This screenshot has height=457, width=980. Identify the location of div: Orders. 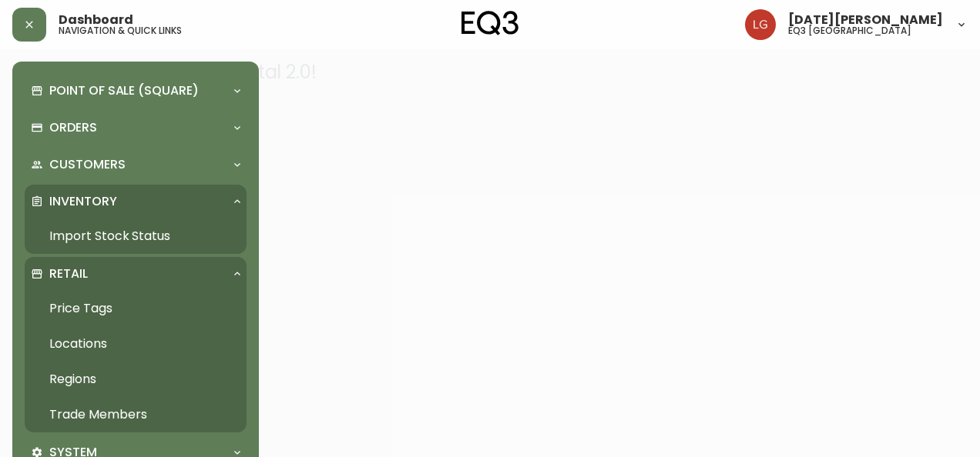
(136, 128).